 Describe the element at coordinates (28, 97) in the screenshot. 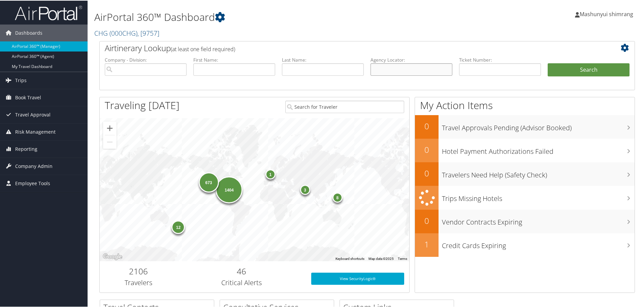

I see `span: Book Travel` at that location.